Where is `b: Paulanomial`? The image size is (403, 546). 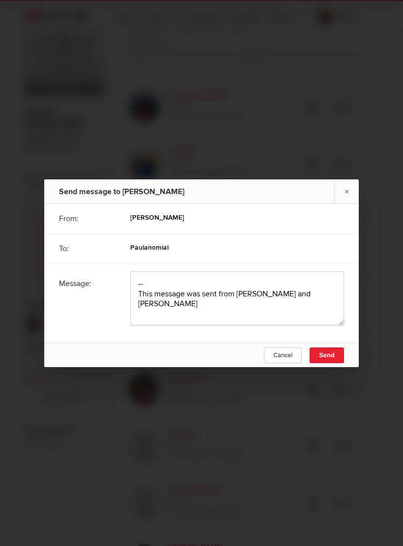
b: Paulanomial is located at coordinates (150, 247).